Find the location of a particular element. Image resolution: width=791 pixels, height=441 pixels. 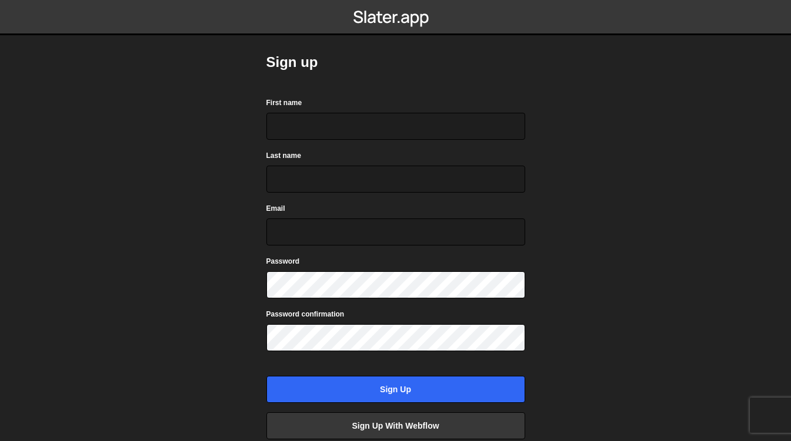

label: Password confirmation is located at coordinates (305, 314).